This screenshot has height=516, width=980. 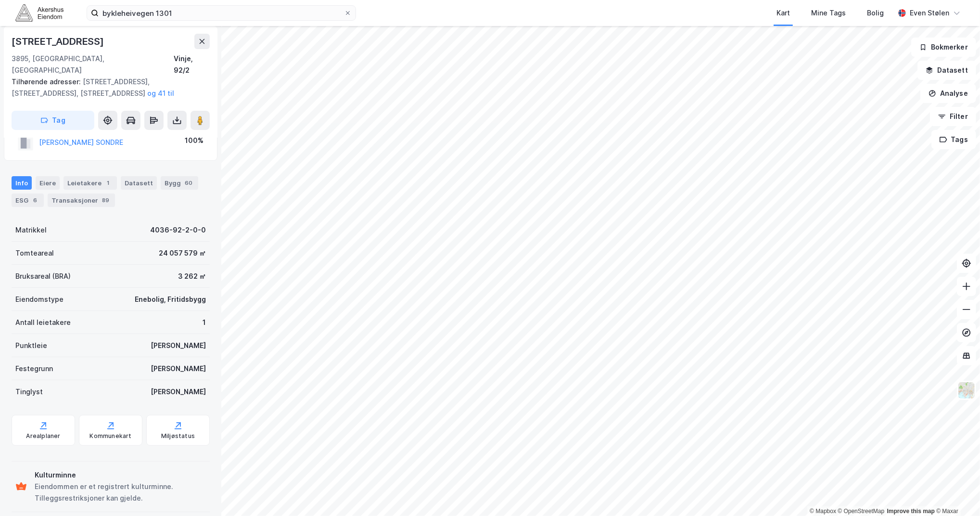 I want to click on div: Tinglyst, so click(x=29, y=391).